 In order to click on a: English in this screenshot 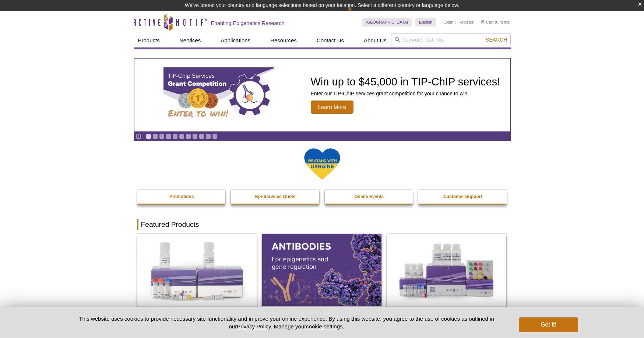, I will do `click(426, 22)`.